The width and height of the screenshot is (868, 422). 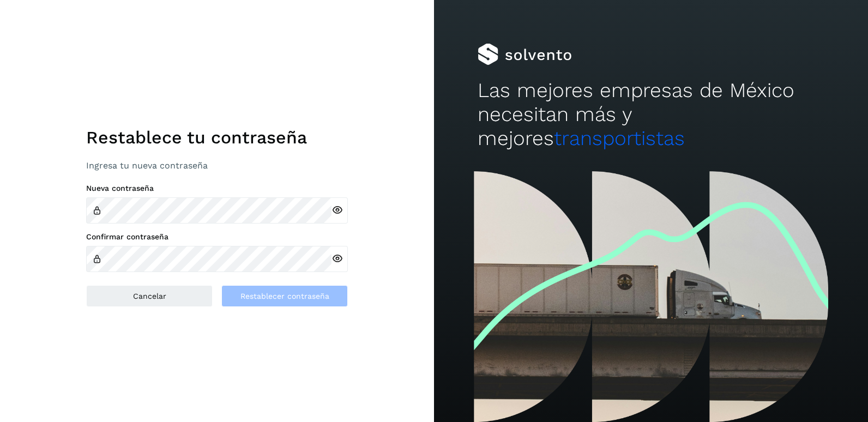 What do you see at coordinates (619, 138) in the screenshot?
I see `span: transportistas` at bounding box center [619, 138].